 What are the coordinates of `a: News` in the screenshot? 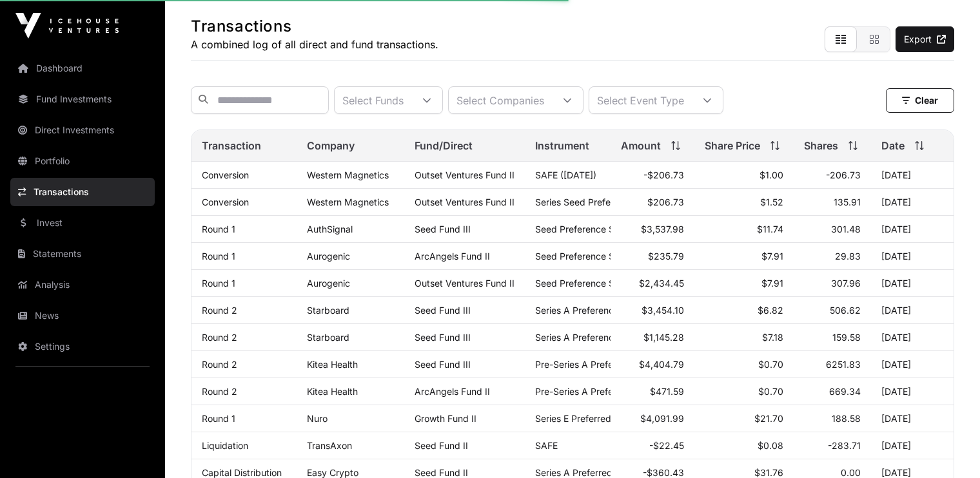 It's located at (82, 316).